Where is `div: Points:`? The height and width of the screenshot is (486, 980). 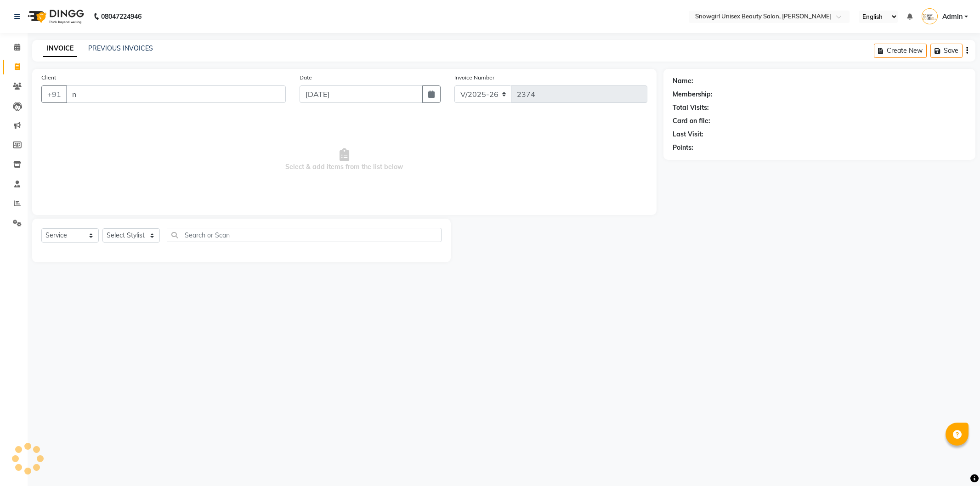 div: Points: is located at coordinates (683, 148).